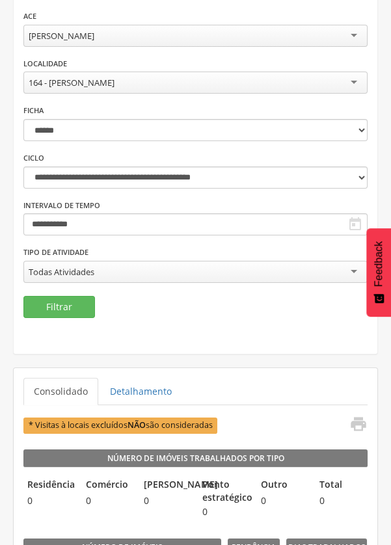 This screenshot has width=391, height=545. What do you see at coordinates (120, 425) in the screenshot?
I see `span: * Visitas à locais excluídos são consideradas` at bounding box center [120, 425].